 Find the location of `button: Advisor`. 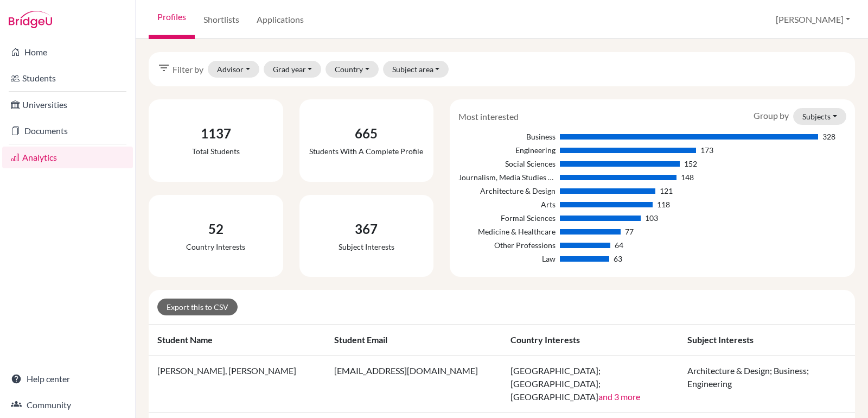

button: Advisor is located at coordinates (233, 69).